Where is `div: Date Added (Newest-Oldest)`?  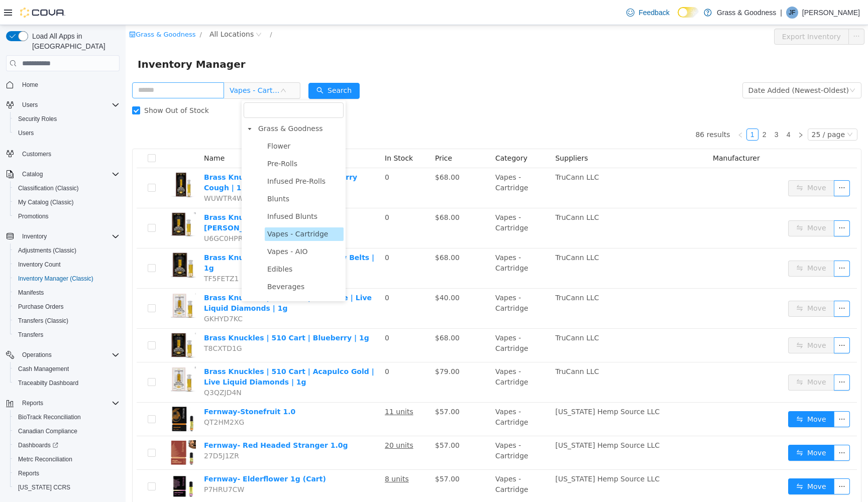 div: Date Added (Newest-Oldest) is located at coordinates (673, 65).